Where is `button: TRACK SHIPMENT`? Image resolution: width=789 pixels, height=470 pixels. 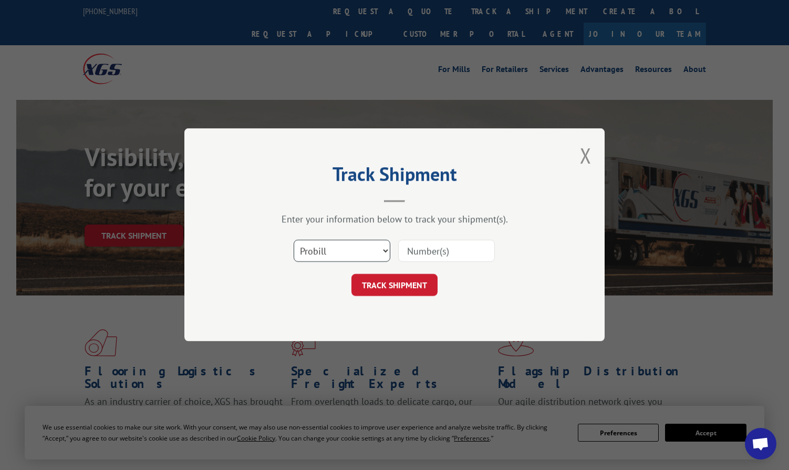 button: TRACK SHIPMENT is located at coordinates (395, 285).